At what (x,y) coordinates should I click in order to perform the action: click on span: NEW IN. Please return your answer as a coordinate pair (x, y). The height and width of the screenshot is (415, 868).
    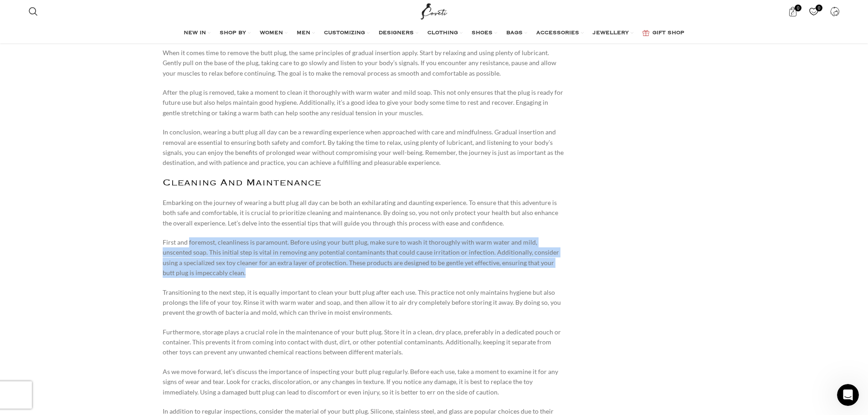
    Looking at the image, I should click on (195, 33).